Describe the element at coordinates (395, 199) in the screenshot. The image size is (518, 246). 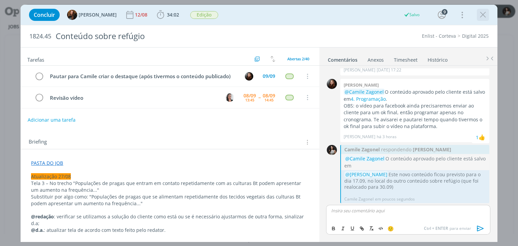
I see `span: em poucos segundos` at that location.